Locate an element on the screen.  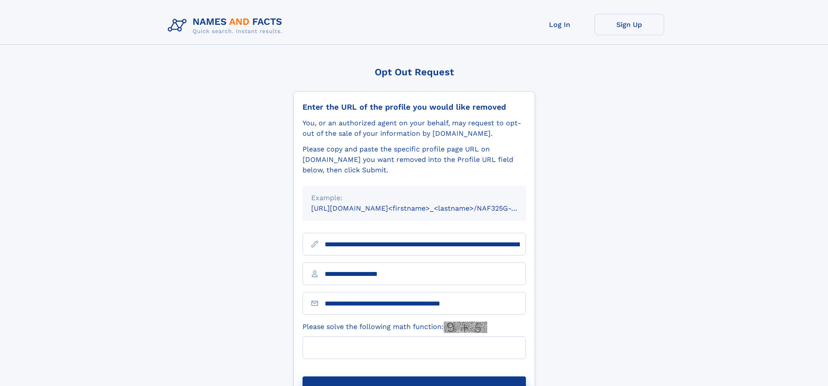
div: You, or an authorized agent on your behalf, may request to opt-out of the sale of your informatio... is located at coordinates (414, 128).